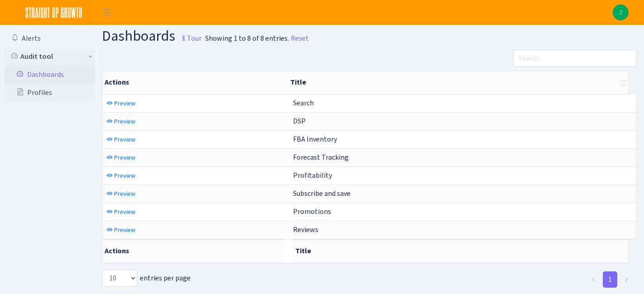  I want to click on span: Promotions, so click(312, 211).